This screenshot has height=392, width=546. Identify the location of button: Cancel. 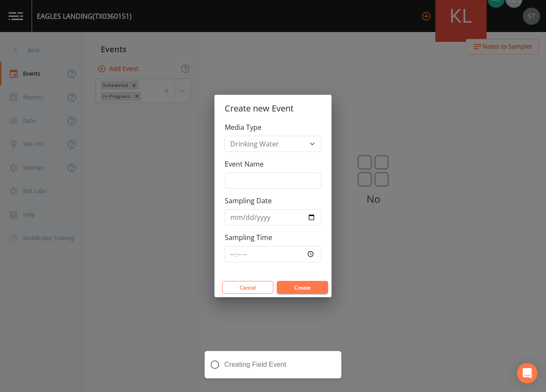
(248, 287).